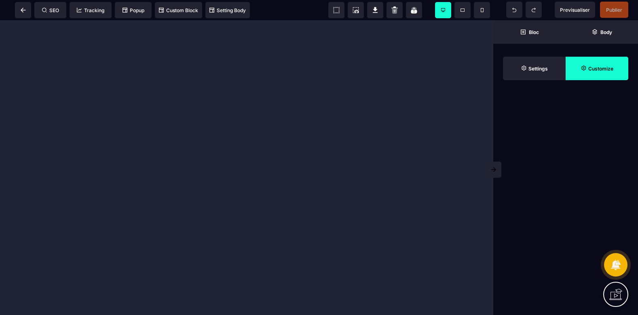 This screenshot has width=638, height=315. I want to click on span: Previsualiser, so click(575, 10).